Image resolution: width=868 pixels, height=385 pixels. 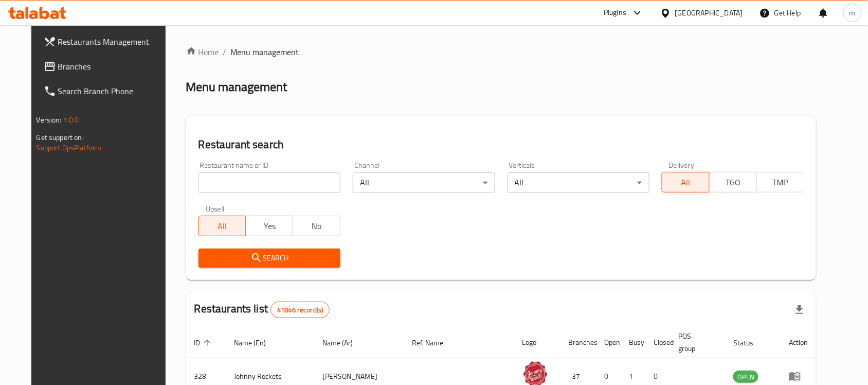 I want to click on span: Menu management, so click(x=265, y=52).